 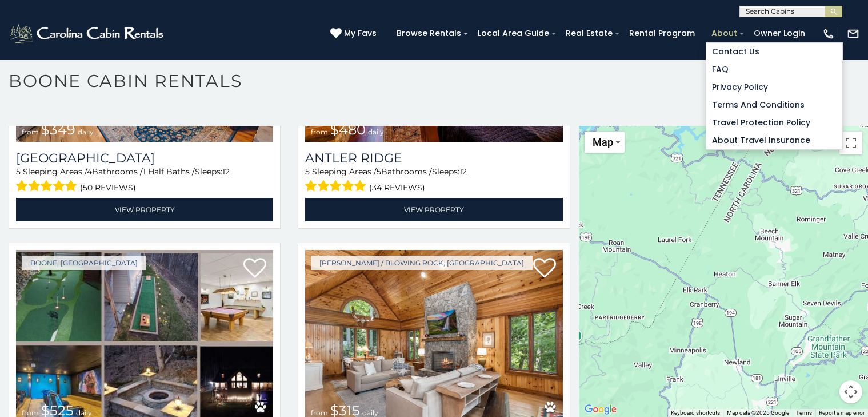 What do you see at coordinates (758, 412) in the screenshot?
I see `span: Map data ©2025 Google` at bounding box center [758, 412].